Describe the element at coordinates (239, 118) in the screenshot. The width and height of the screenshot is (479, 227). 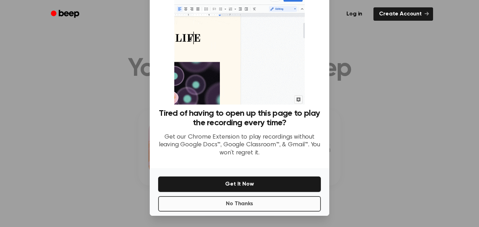
I see `h3: Tired of having to open up this page to play the recording every time?` at that location.